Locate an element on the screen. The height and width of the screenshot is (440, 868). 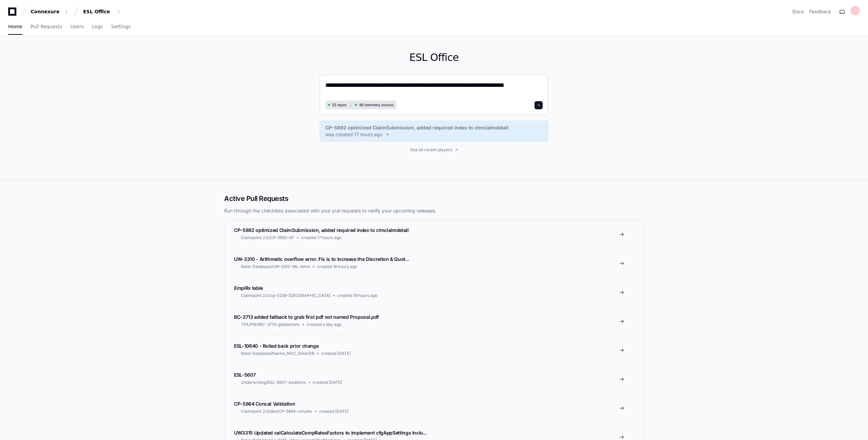
span: created 19 hours ago is located at coordinates (357, 295).